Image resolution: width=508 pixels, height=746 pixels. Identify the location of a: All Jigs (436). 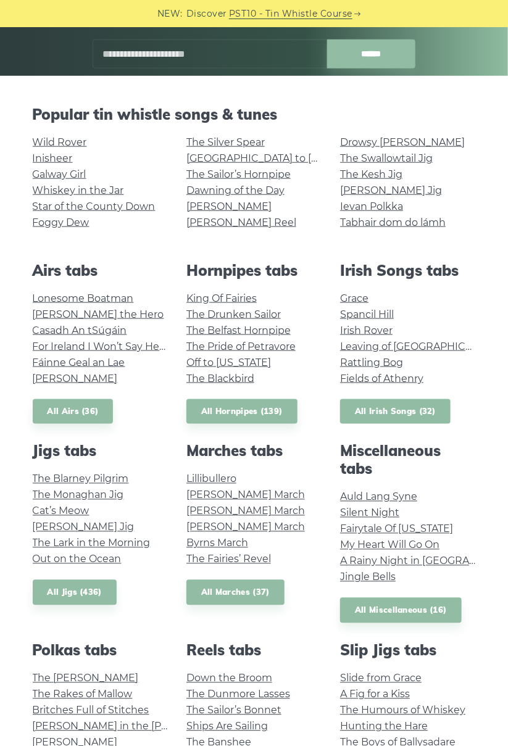
(75, 593).